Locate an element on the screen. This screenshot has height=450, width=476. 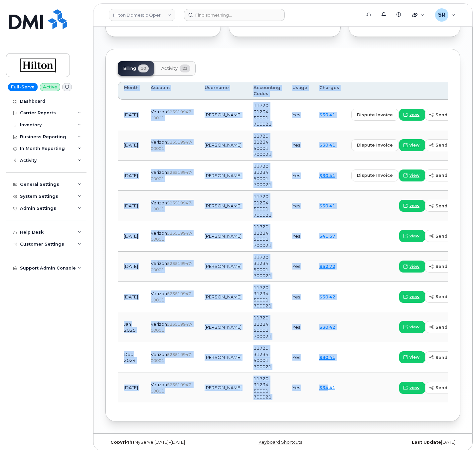
a: $52.72 is located at coordinates (327, 266).